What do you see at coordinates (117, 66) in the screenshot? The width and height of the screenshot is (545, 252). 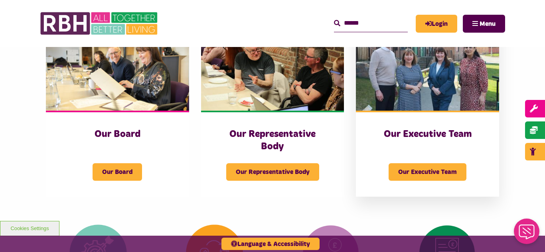 I see `img: RBH Board 1` at bounding box center [117, 66].